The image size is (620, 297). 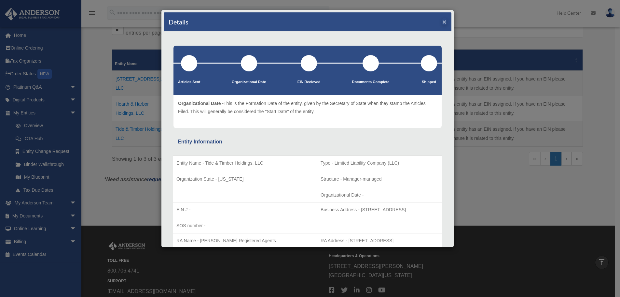 I want to click on p: Documents Complete, so click(x=371, y=82).